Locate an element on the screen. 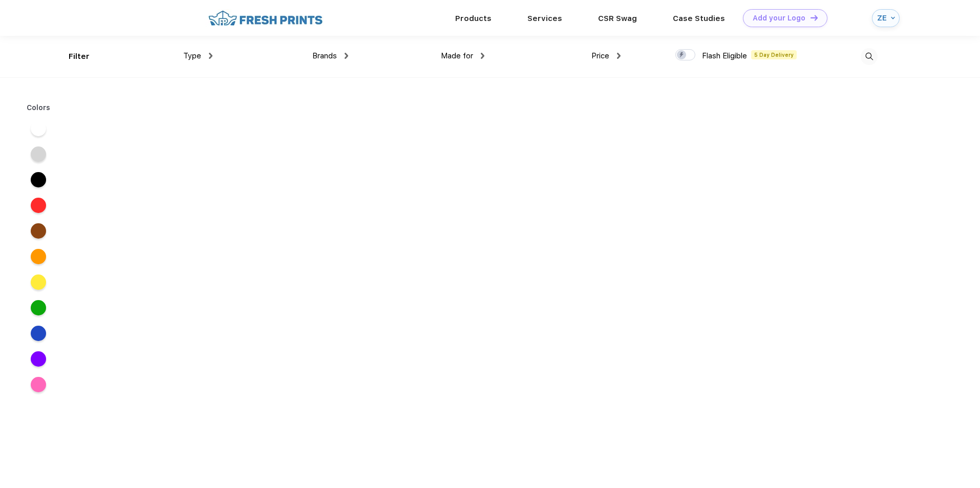 The width and height of the screenshot is (980, 488). span: Made for is located at coordinates (456, 56).